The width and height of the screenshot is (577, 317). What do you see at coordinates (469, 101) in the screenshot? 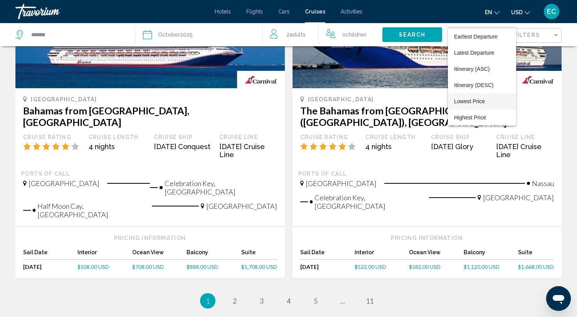
I see `span: Lowest Price` at bounding box center [469, 101].